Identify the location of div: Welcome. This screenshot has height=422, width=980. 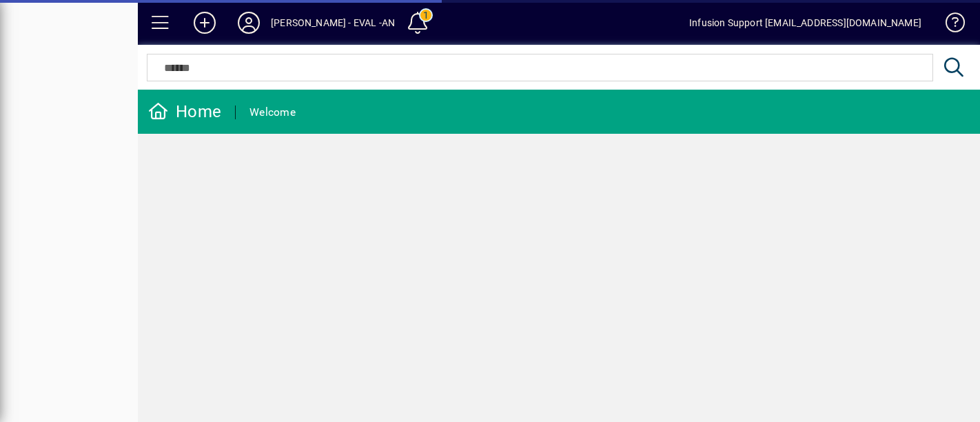
(272, 113).